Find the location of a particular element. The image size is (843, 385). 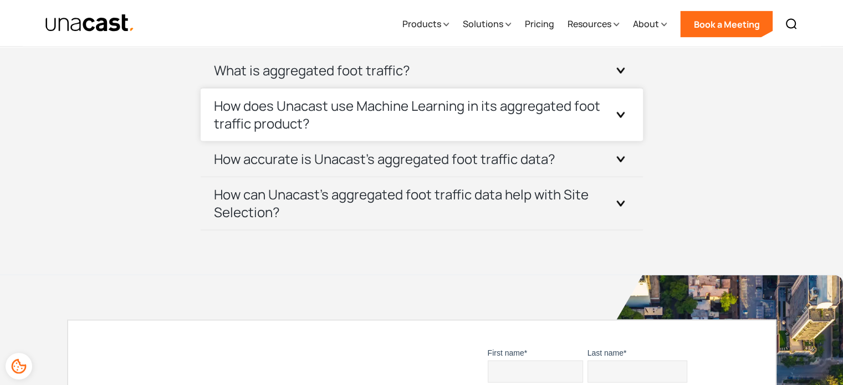

span: First name is located at coordinates (506, 353).